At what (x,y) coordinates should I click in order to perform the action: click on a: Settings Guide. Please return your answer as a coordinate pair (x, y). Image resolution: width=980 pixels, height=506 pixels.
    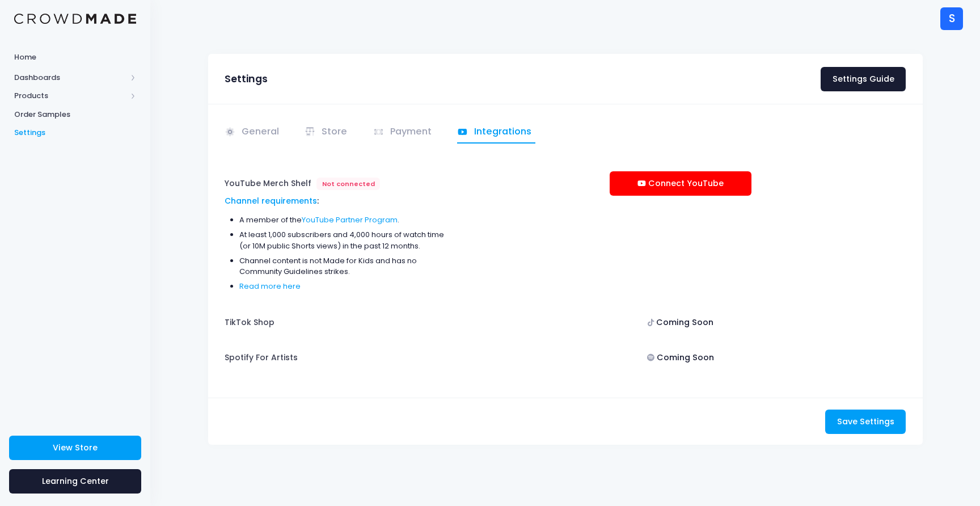
    Looking at the image, I should click on (863, 79).